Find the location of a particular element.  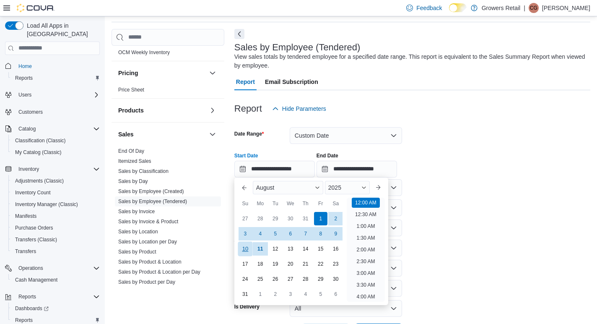

a: Itemized Sales is located at coordinates (135, 161).